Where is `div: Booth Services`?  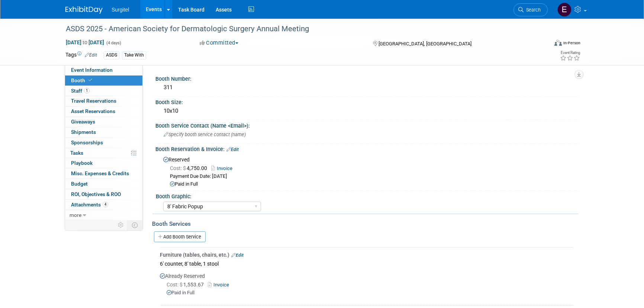 div: Booth Services is located at coordinates (365, 224).